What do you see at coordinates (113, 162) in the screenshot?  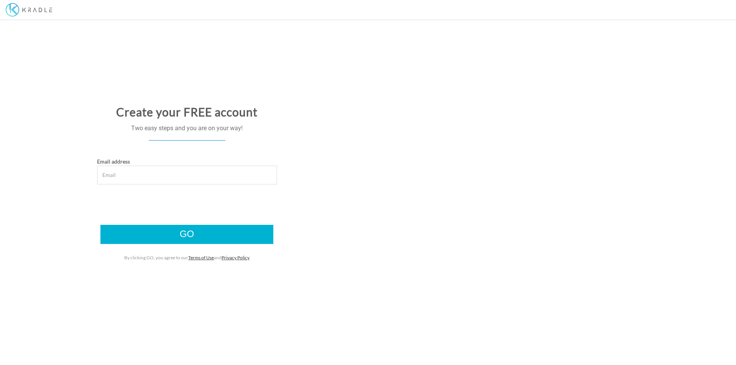 I see `label: Email address` at bounding box center [113, 162].